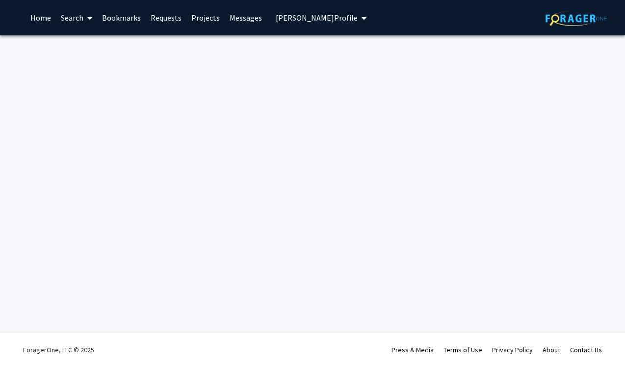 The width and height of the screenshot is (625, 367). What do you see at coordinates (206, 18) in the screenshot?
I see `a: Projects` at bounding box center [206, 18].